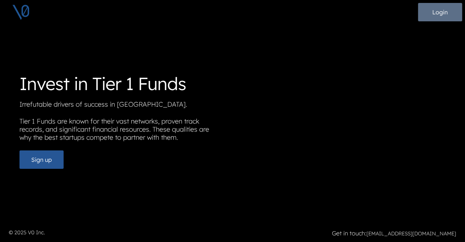  Describe the element at coordinates (42, 159) in the screenshot. I see `button: Sign up` at that location.